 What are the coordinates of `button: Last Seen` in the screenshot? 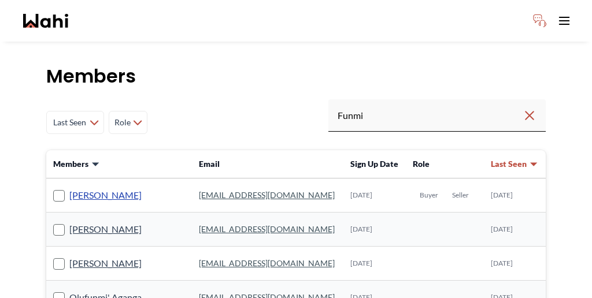 It's located at (515, 164).